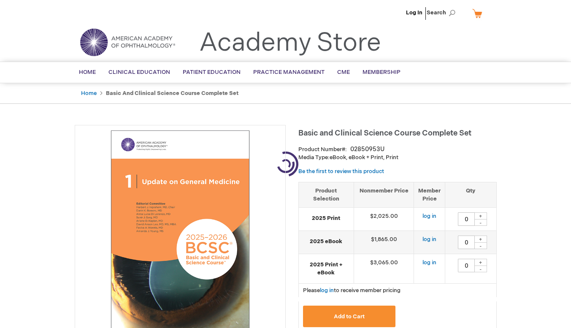  Describe the element at coordinates (341, 171) in the screenshot. I see `a: Be the first to review this product` at that location.